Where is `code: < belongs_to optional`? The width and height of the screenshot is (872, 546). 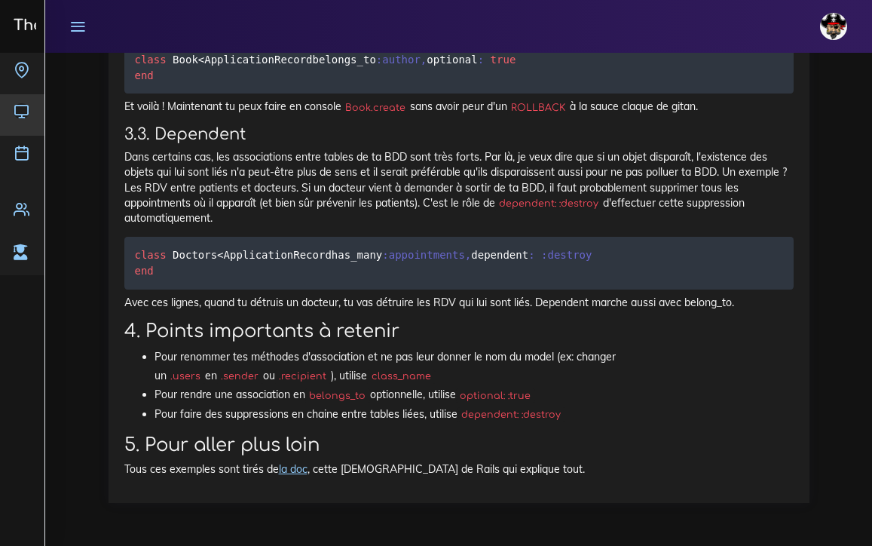
code: < belongs_to optional is located at coordinates (326, 67).